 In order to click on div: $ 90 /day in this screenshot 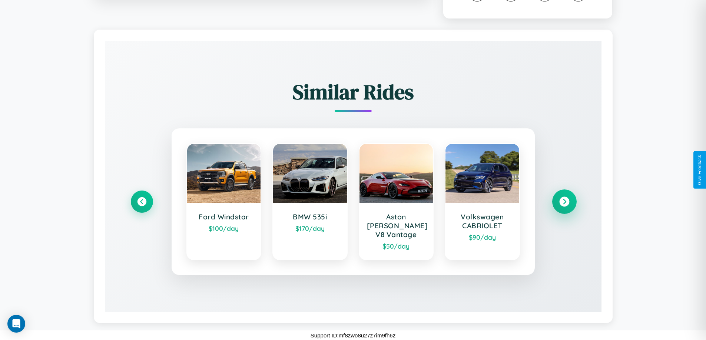, I will do `click(482, 237)`.